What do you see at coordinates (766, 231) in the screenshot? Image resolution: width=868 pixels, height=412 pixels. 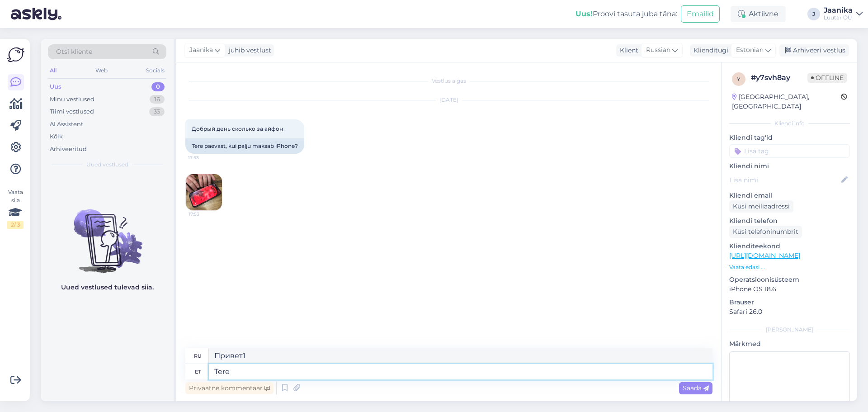 I see `div: Küsi telefoninumbrit` at bounding box center [766, 231].